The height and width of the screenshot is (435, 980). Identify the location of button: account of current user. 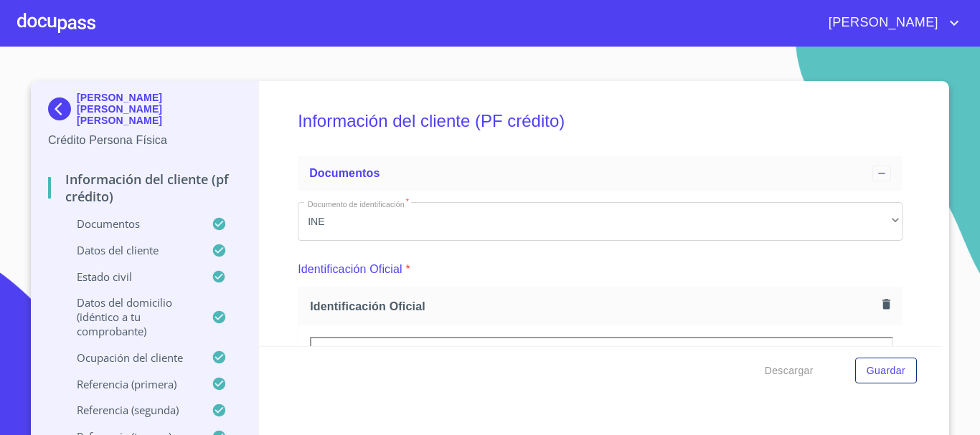
(890, 23).